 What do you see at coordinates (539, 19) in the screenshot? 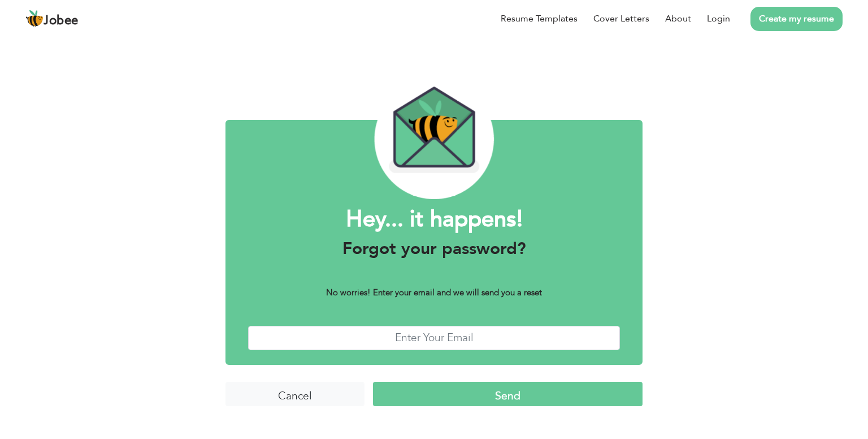
I see `a: Resume Templates` at bounding box center [539, 19].